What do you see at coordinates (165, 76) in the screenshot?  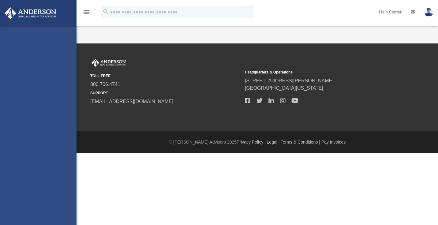 I see `small: TOLL FREE` at bounding box center [165, 76].